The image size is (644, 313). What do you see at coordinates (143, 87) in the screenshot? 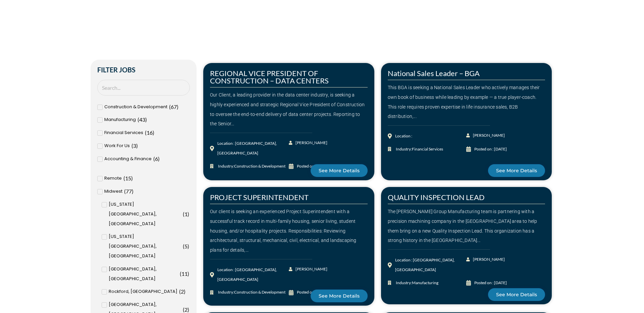
I see `input: Search Job` at bounding box center [143, 87].